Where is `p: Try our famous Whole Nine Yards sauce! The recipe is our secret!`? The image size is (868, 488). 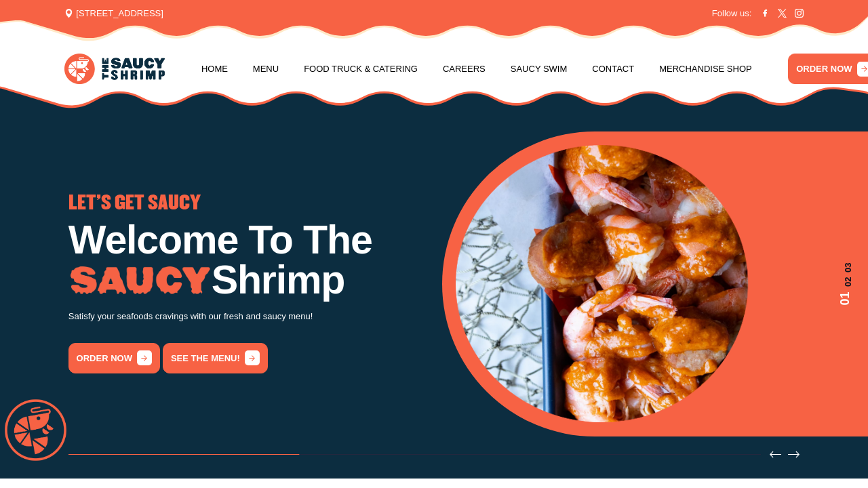 p: Try our famous Whole Nine Yards sauce! The recipe is our secret! is located at coordinates (604, 276).